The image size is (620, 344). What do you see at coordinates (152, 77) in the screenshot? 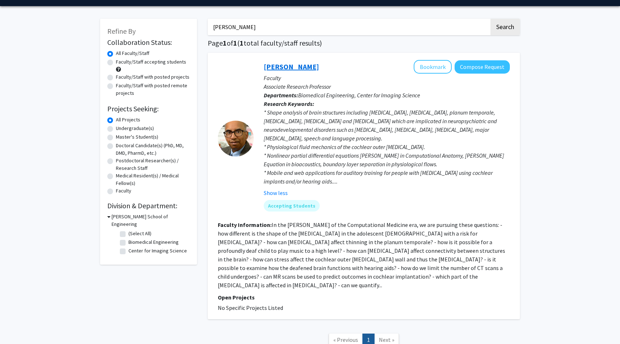
I see `label: Faculty/Staff with posted projects` at bounding box center [152, 77].